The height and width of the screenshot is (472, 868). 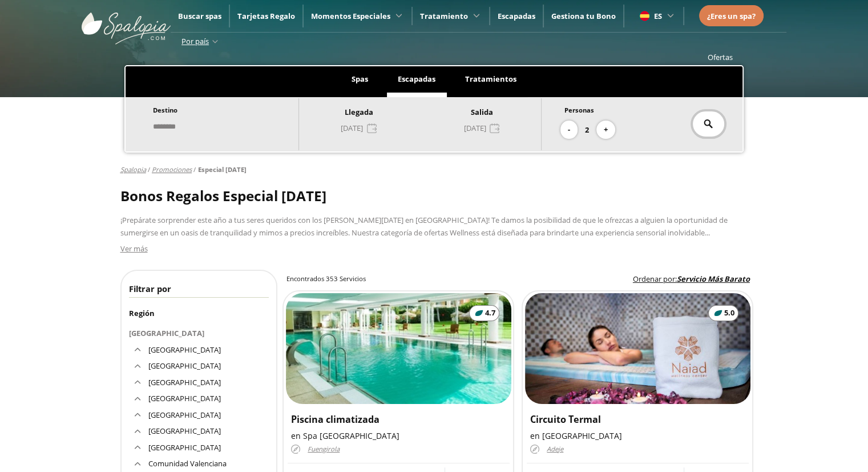 What do you see at coordinates (583, 16) in the screenshot?
I see `a: Gestiona tu Bono` at bounding box center [583, 16].